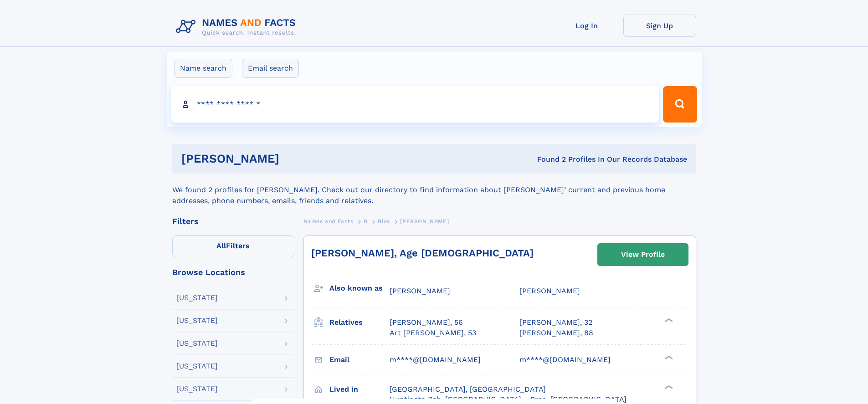 The width and height of the screenshot is (868, 404). I want to click on a: Log In, so click(587, 26).